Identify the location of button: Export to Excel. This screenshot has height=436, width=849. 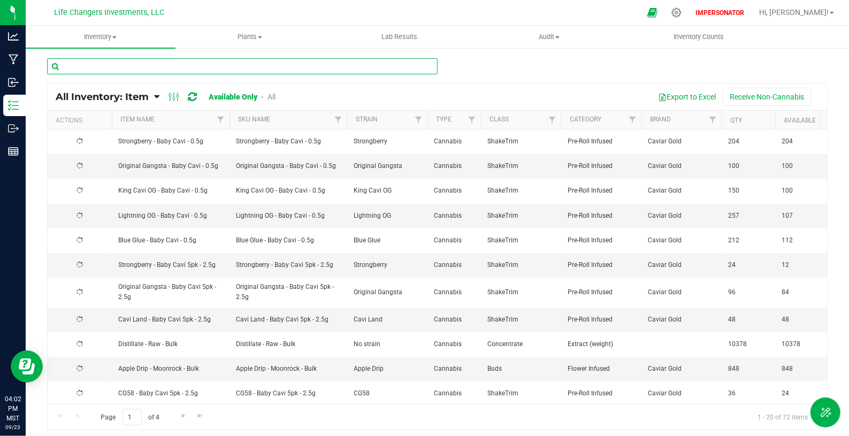
(687, 97).